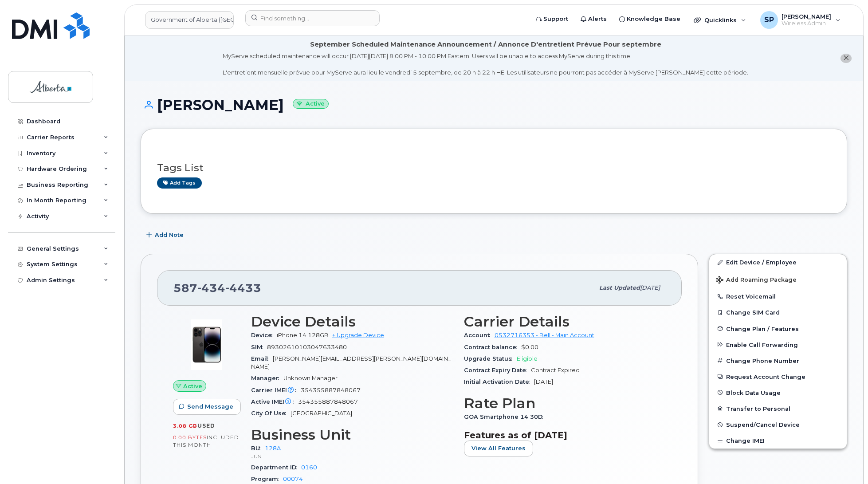 The height and width of the screenshot is (484, 868). What do you see at coordinates (166, 235) in the screenshot?
I see `button: Add Note` at bounding box center [166, 235].